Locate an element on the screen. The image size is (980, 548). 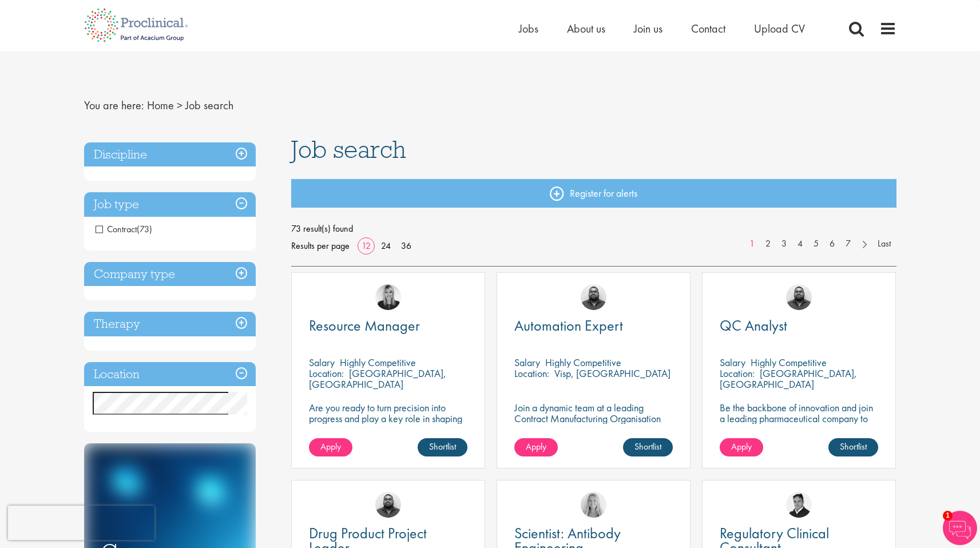
h3: Discipline is located at coordinates (170, 154).